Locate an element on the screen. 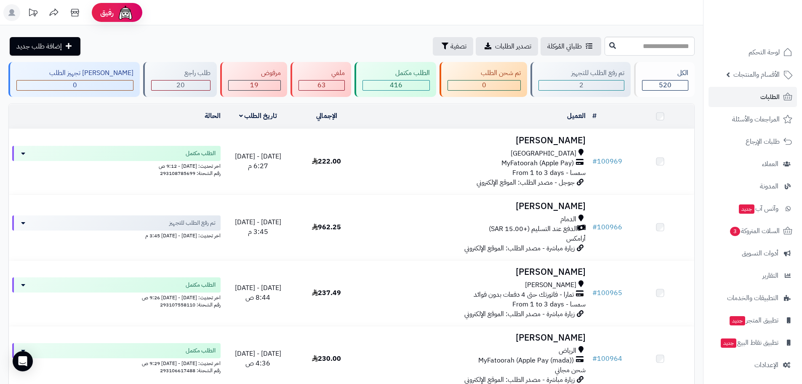 The height and width of the screenshot is (384, 802). span: MyFatoorah (Apple Pay (mada)) is located at coordinates (526, 360).